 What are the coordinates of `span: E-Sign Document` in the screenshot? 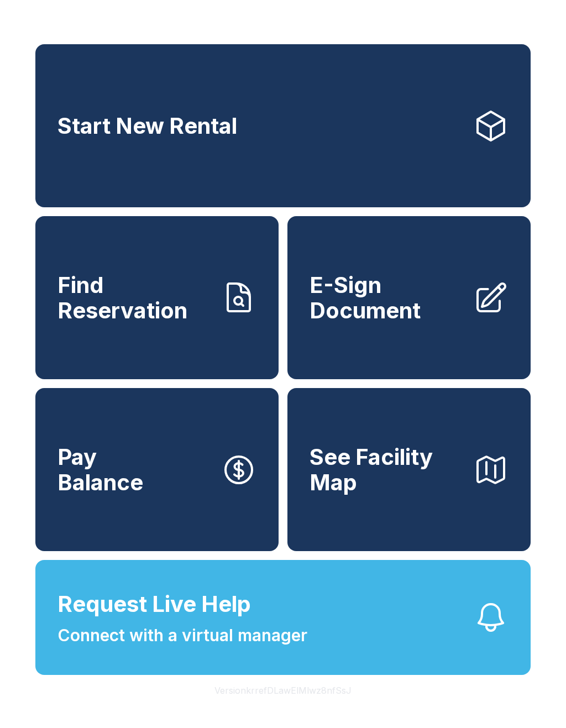 It's located at (387, 298).